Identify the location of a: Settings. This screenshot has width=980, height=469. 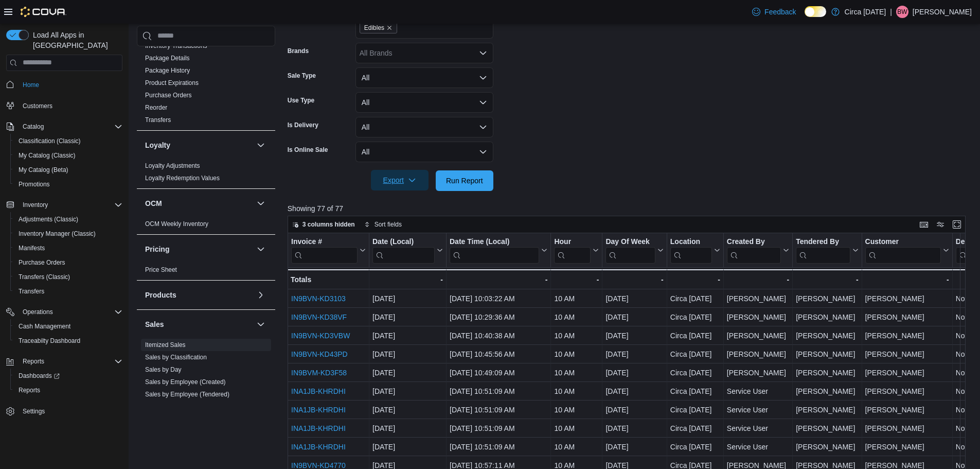
(33, 411).